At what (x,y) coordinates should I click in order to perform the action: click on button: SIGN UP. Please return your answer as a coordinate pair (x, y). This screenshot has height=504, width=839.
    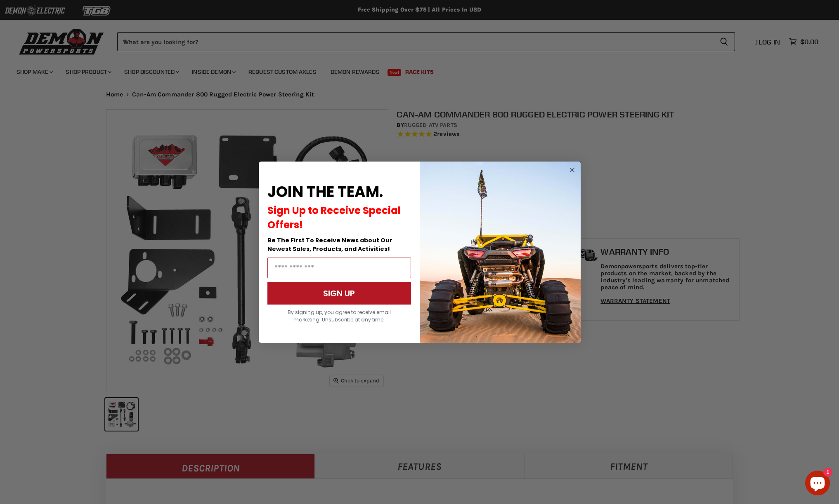
    Looking at the image, I should click on (339, 294).